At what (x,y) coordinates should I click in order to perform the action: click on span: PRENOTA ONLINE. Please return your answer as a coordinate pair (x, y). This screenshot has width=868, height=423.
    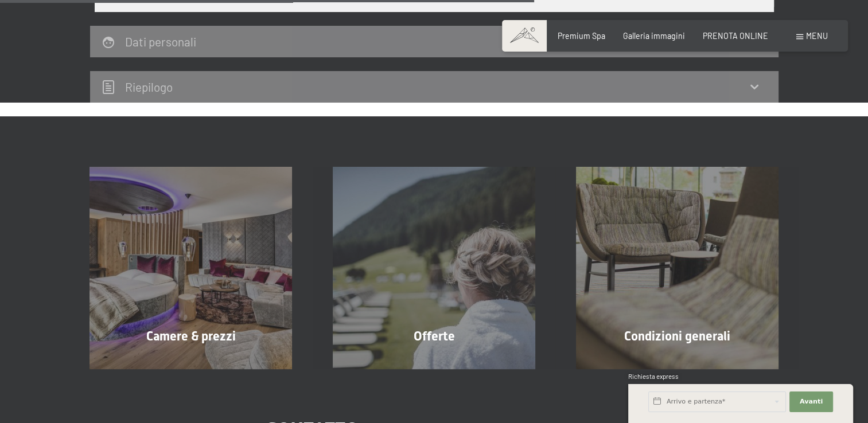
    Looking at the image, I should click on (735, 36).